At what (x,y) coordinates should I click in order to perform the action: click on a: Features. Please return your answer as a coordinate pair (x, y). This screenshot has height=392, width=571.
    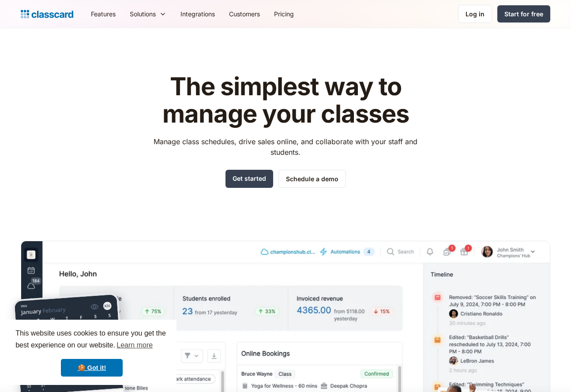
    Looking at the image, I should click on (103, 14).